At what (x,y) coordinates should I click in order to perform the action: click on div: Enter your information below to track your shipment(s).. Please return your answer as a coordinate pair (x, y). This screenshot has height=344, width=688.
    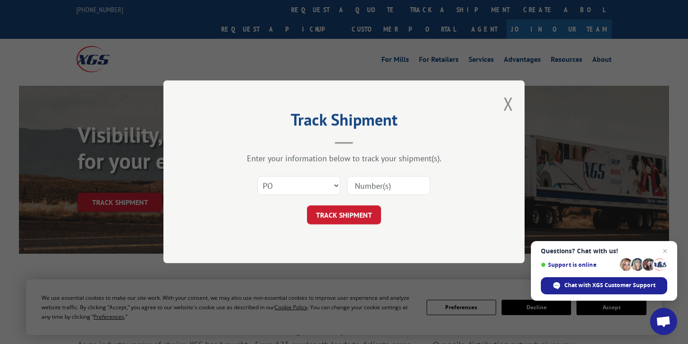
    Looking at the image, I should click on (344, 159).